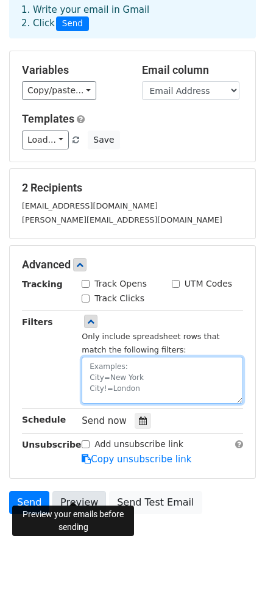  I want to click on span: Send, so click(73, 24).